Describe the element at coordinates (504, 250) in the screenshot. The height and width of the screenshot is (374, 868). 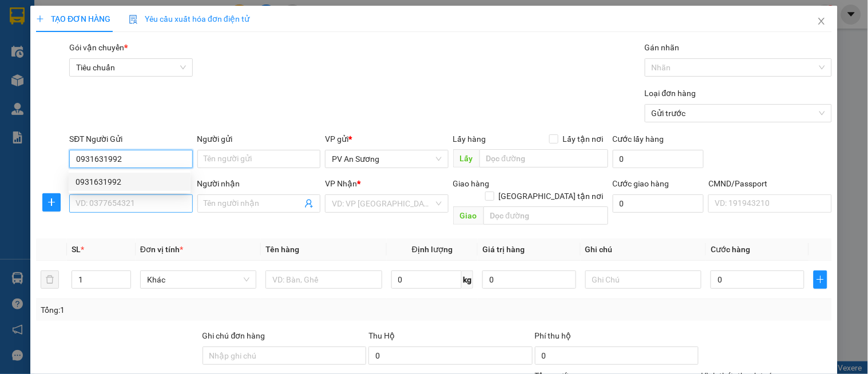
I see `span: Giá trị hàng` at that location.